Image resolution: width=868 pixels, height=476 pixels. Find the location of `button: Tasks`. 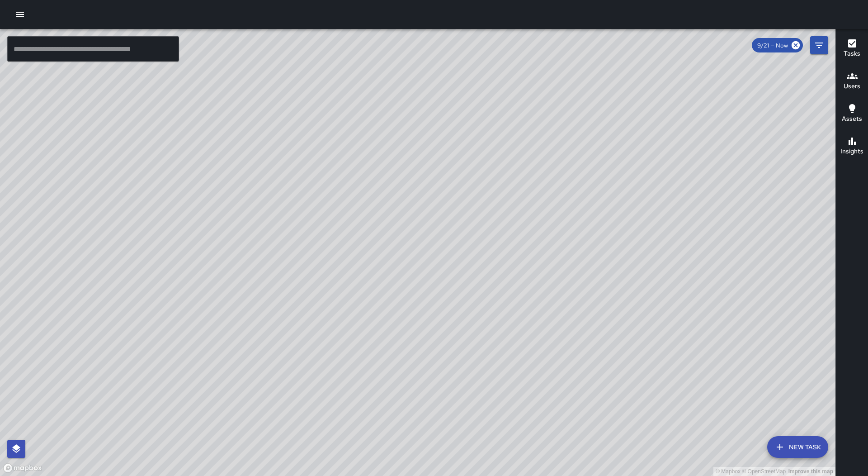

button: Tasks is located at coordinates (852, 49).